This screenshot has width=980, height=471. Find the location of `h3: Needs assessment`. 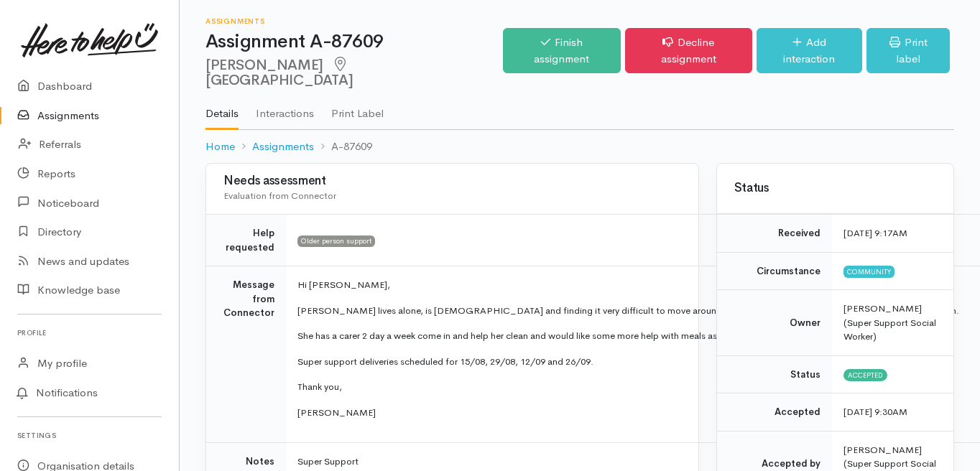

h3: Needs assessment is located at coordinates (452, 181).